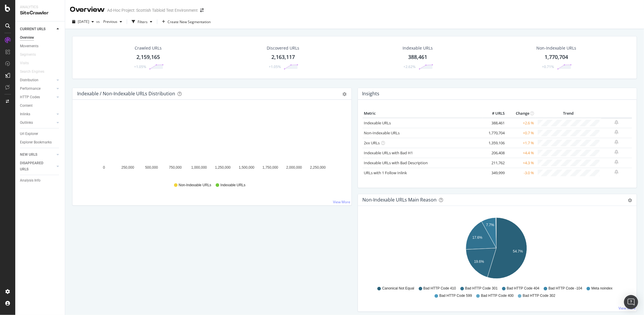 The height and width of the screenshot is (315, 644). Describe the element at coordinates (568, 113) in the screenshot. I see `th: Trend` at that location.